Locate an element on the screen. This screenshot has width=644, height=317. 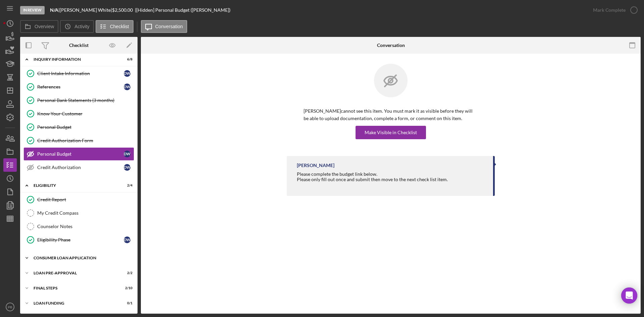
div: In Review is located at coordinates (32, 10).